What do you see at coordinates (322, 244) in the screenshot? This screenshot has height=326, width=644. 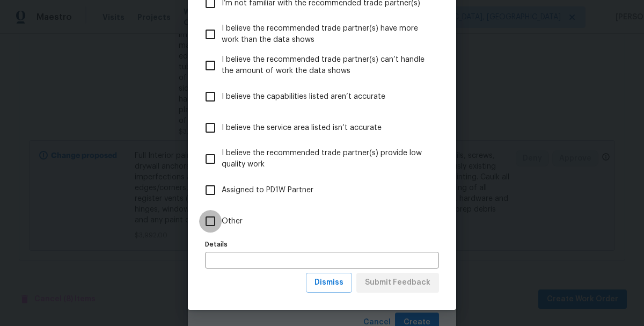 I see `label: Details` at bounding box center [322, 244].